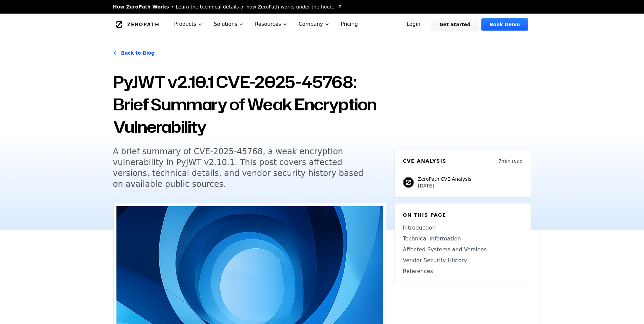 The width and height of the screenshot is (644, 324). I want to click on nav: Global, so click(323, 24).